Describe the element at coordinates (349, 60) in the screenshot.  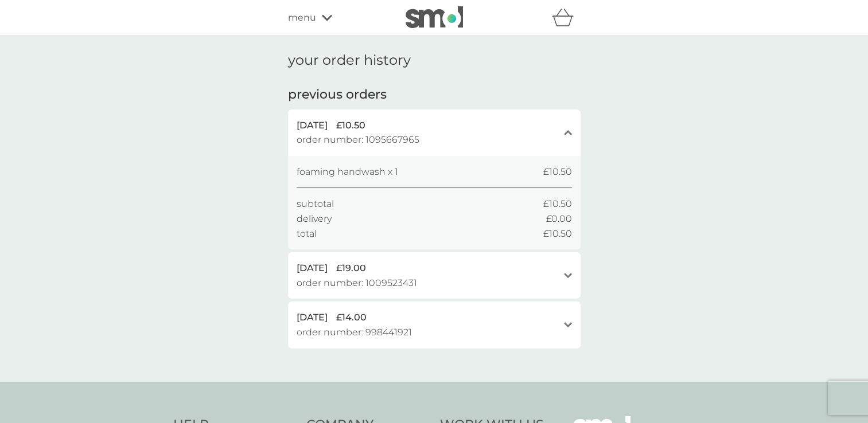
I see `h1: your order history` at that location.